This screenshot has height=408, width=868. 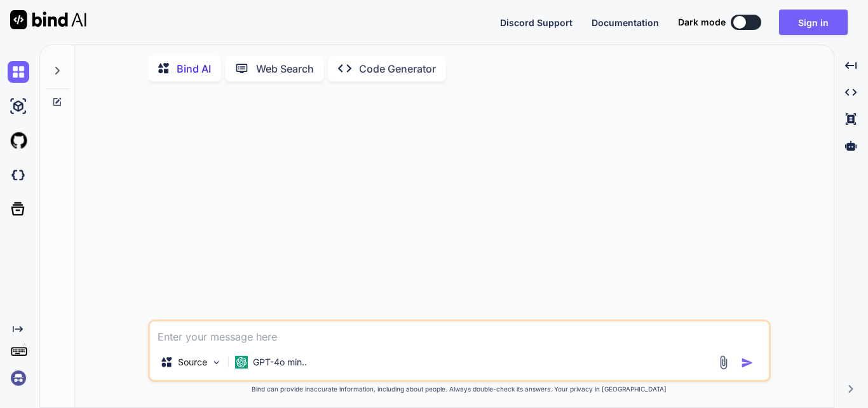 I want to click on img: icon, so click(x=748, y=362).